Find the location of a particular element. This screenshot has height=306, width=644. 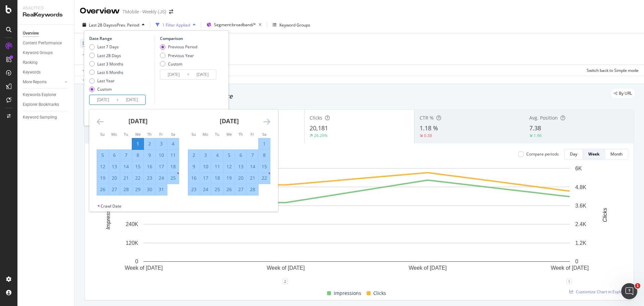

div: TMobile - Weekly (JS) is located at coordinates (144, 12).